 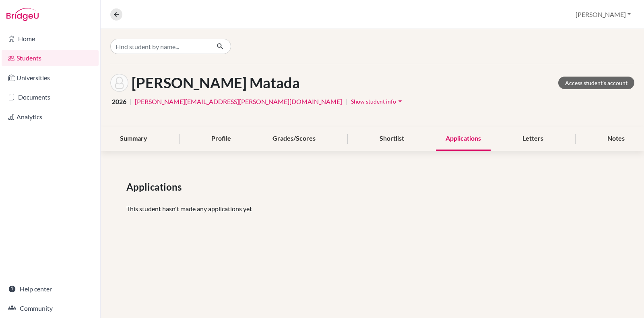 I want to click on div: Notes, so click(x=616, y=138).